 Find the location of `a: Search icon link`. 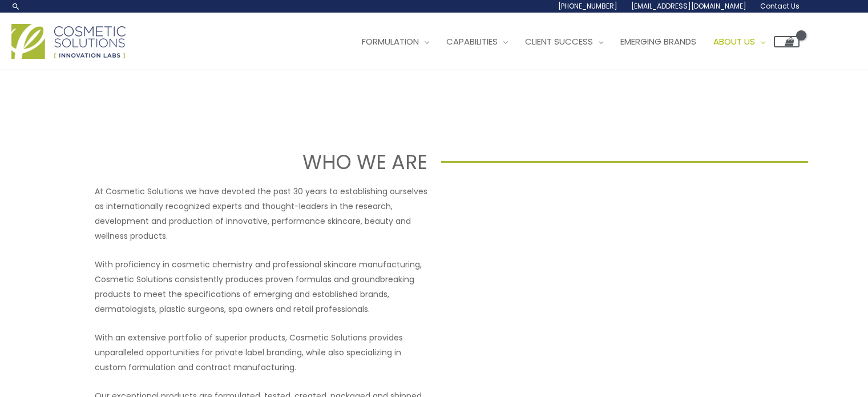

a: Search icon link is located at coordinates (16, 6).